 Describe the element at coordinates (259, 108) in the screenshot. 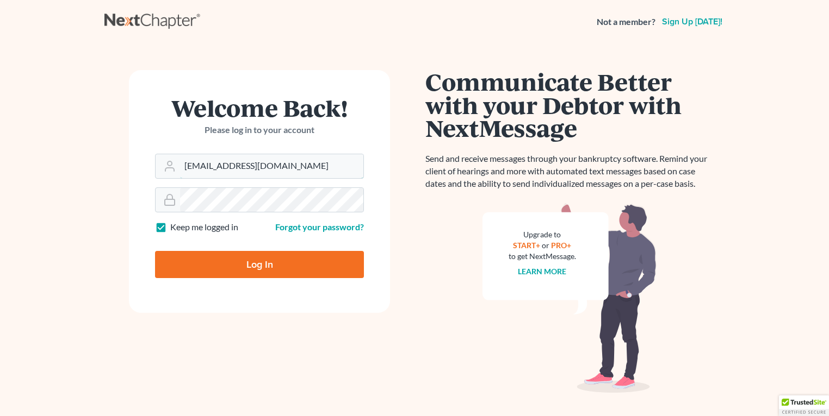

I see `h1: Welcome Back!` at that location.